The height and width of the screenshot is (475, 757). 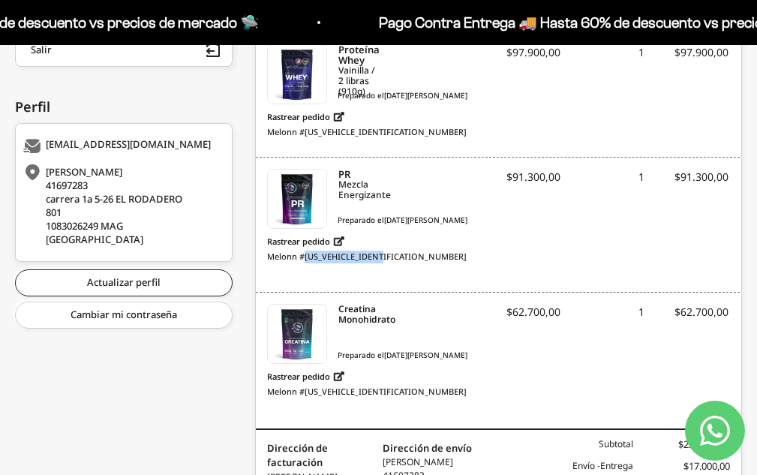 I want to click on div: $97.900,00, so click(x=686, y=59).